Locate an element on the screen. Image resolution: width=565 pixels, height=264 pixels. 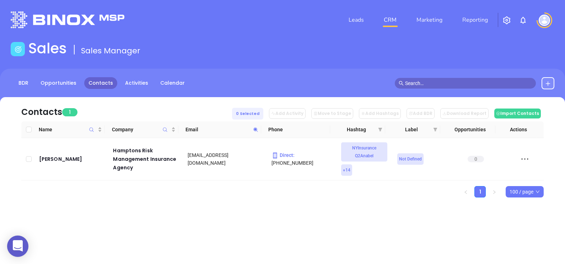
a: Reporting is located at coordinates (475, 20).